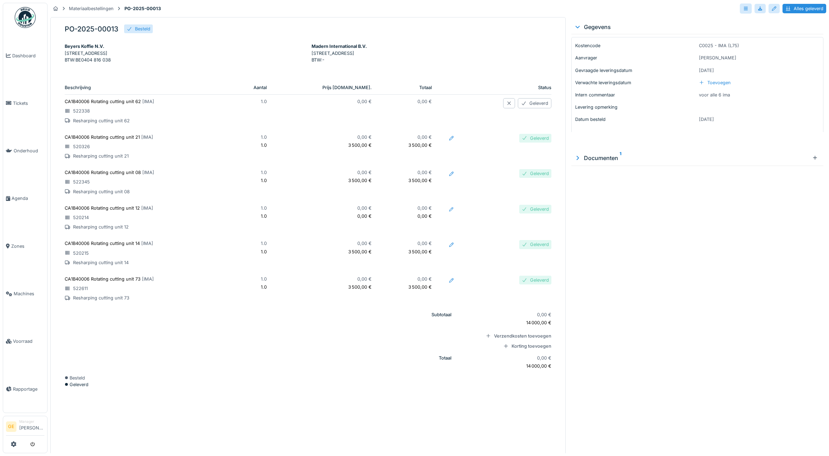 The height and width of the screenshot is (456, 829). What do you see at coordinates (143, 8) in the screenshot?
I see `strong: PO-2025-00013` at bounding box center [143, 8].